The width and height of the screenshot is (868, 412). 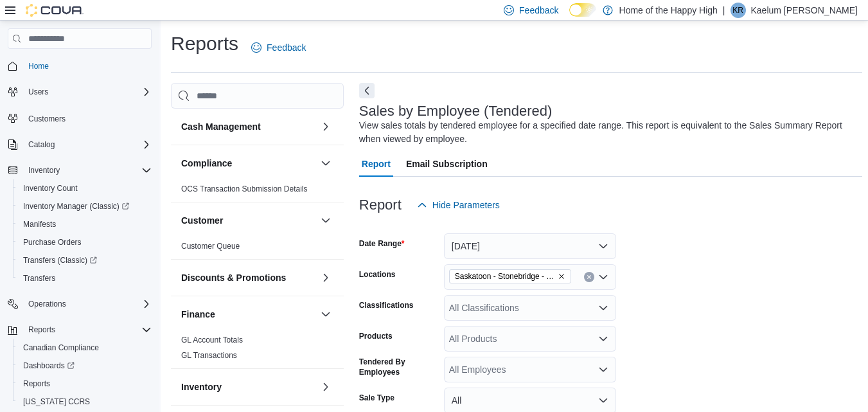 I want to click on h3: Finance, so click(x=198, y=314).